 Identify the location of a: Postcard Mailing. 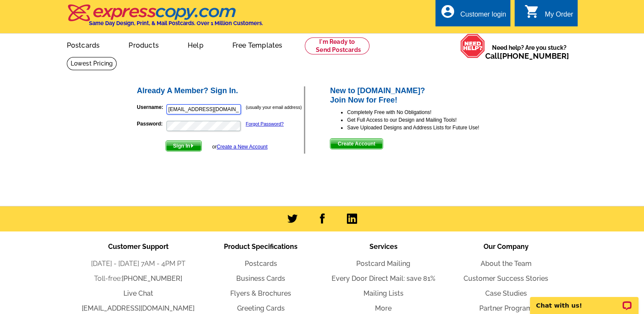
(383, 263).